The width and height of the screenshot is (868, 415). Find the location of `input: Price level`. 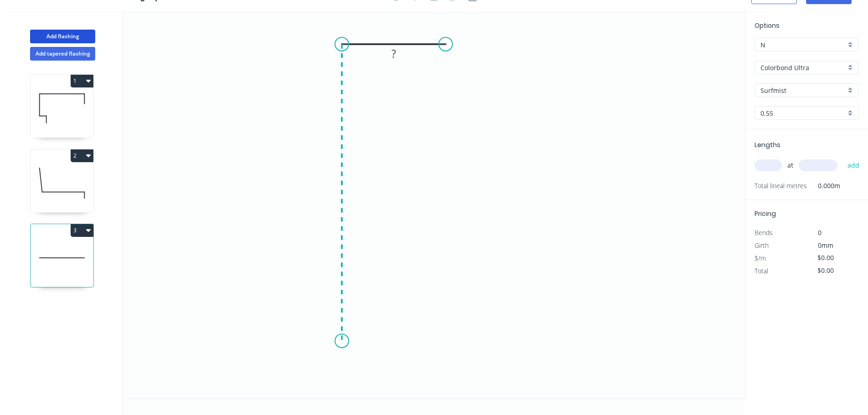

input: Price level is located at coordinates (803, 45).